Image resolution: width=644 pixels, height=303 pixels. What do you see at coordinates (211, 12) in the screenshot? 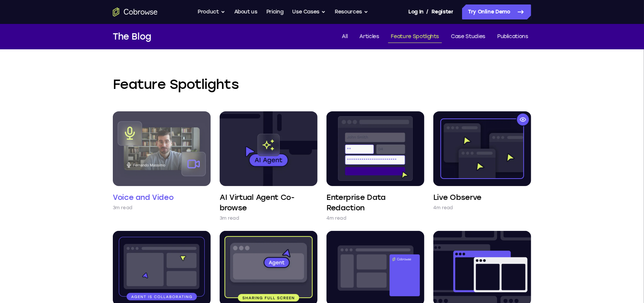
I see `button: Product` at bounding box center [211, 12].